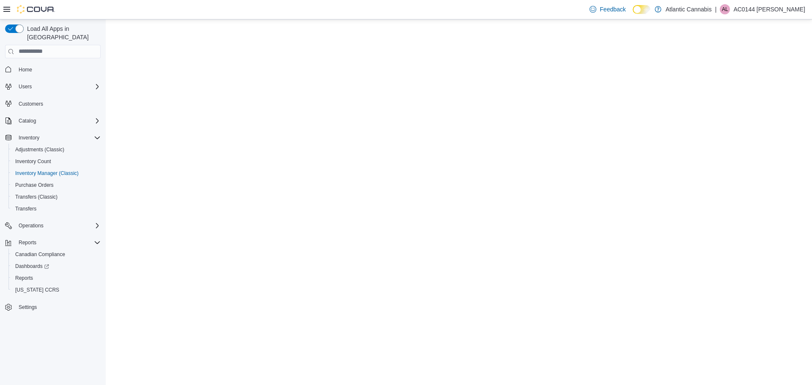  I want to click on input: Dark Mode, so click(642, 9).